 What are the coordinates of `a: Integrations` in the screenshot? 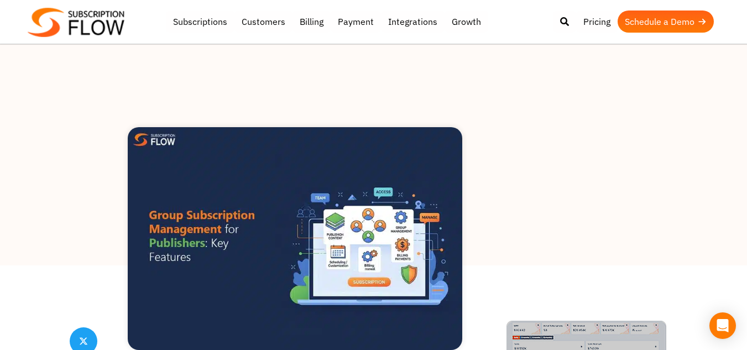 It's located at (413, 22).